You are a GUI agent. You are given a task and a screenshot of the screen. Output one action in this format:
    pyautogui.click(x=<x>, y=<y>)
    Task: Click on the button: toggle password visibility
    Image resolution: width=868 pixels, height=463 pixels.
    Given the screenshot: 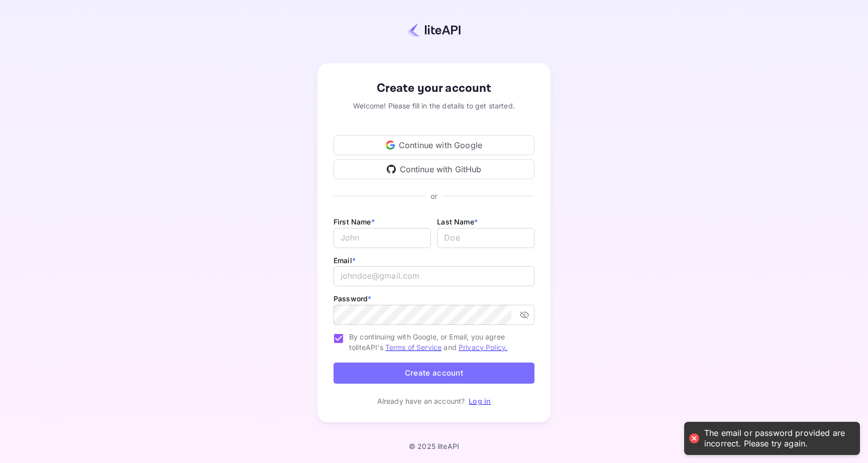 What is the action you would take?
    pyautogui.click(x=524, y=315)
    